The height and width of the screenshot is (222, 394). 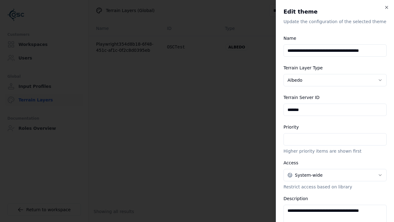 I want to click on label: Access, so click(x=291, y=163).